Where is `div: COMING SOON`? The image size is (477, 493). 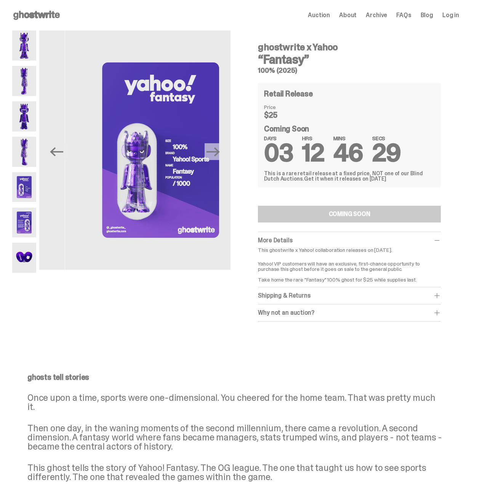 div: COMING SOON is located at coordinates (350, 214).